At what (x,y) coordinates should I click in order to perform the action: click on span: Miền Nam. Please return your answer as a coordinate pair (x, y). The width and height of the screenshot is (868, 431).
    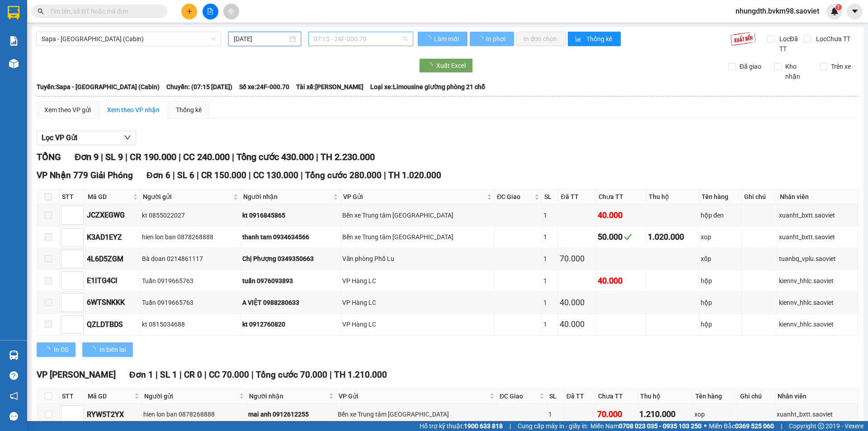
    Looking at the image, I should click on (646, 426).